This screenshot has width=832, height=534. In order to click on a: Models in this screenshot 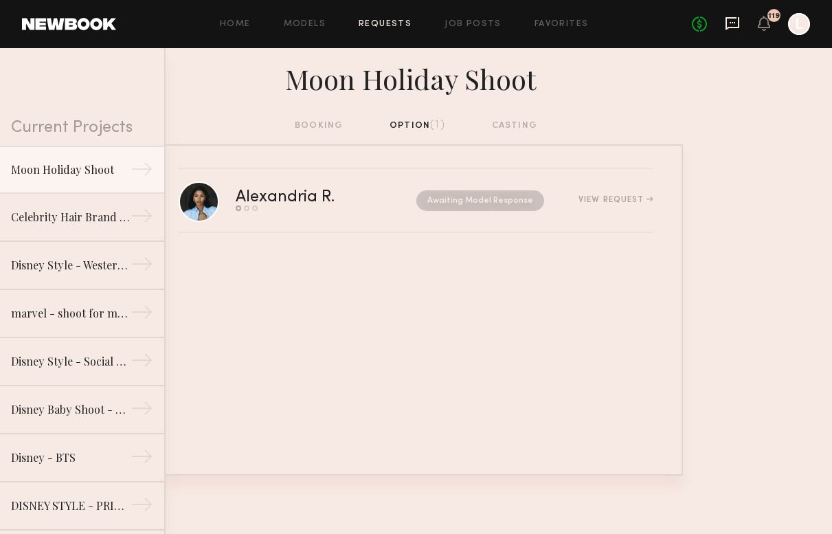, I will do `click(304, 24)`.